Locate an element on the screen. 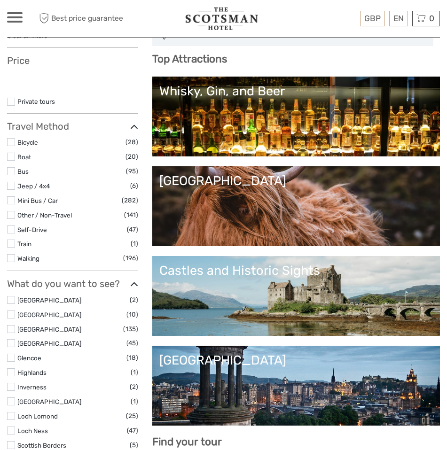 The width and height of the screenshot is (447, 450). span: 0 is located at coordinates (432, 18).